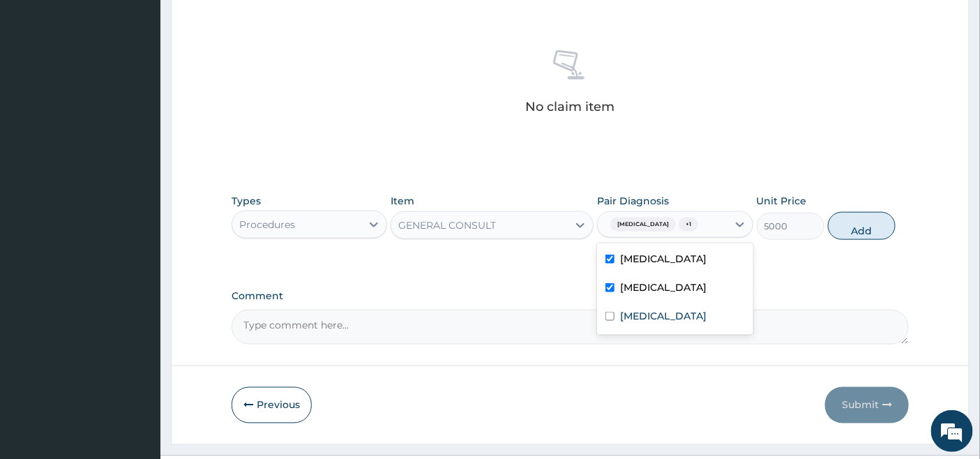 Image resolution: width=980 pixels, height=459 pixels. Describe the element at coordinates (570, 107) in the screenshot. I see `p: No claim item` at that location.